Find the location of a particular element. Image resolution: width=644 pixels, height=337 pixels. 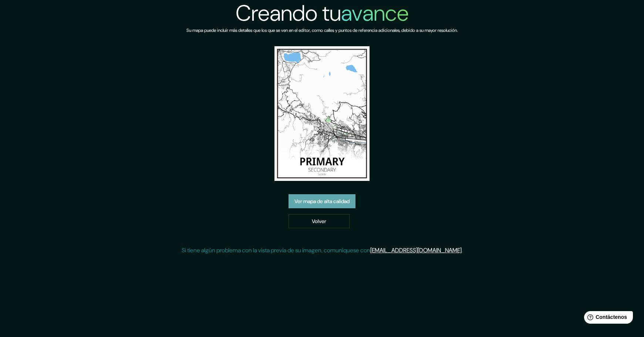

font: Su mapa puede incluir más detalles que los que se ven en el editor, como calles y puntos de refer... is located at coordinates (322, 30).